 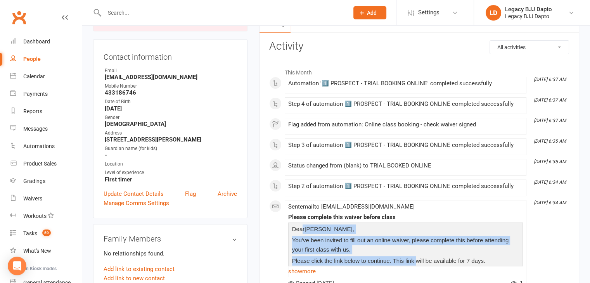 I want to click on a: Clubworx, so click(x=19, y=17).